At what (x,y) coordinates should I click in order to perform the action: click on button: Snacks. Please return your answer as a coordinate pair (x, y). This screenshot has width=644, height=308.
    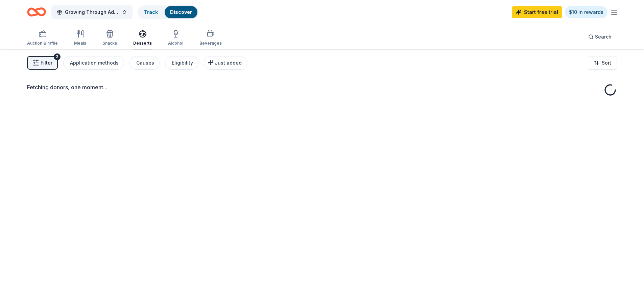
    Looking at the image, I should click on (110, 38).